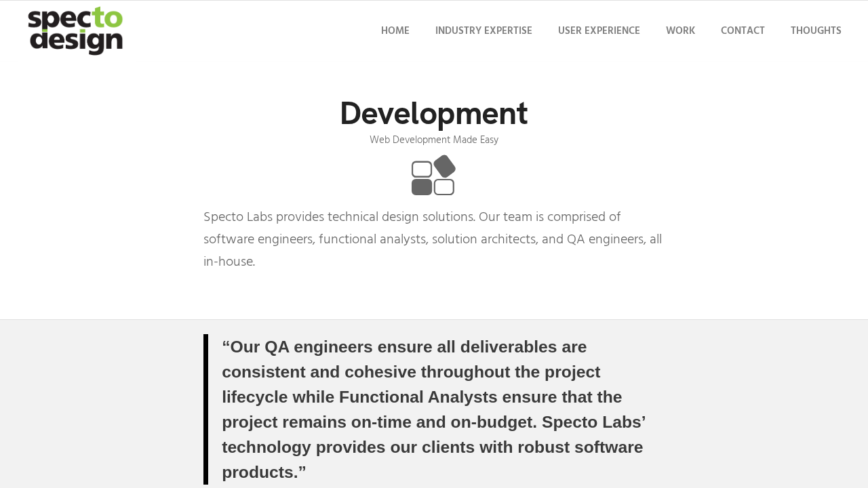 The width and height of the screenshot is (868, 488). I want to click on span: Industry Expertise, so click(483, 31).